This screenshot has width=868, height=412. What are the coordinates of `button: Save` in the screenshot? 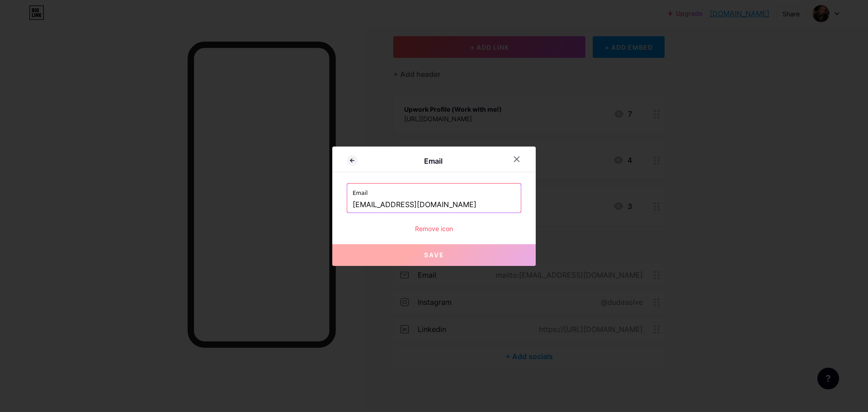 It's located at (434, 255).